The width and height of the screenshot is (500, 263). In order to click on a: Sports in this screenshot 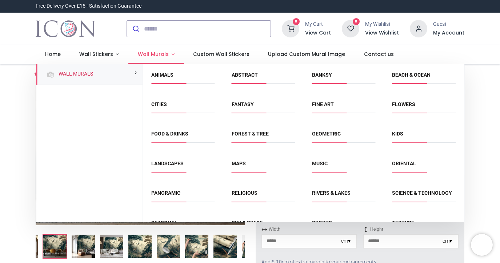, I will do `click(322, 223)`.